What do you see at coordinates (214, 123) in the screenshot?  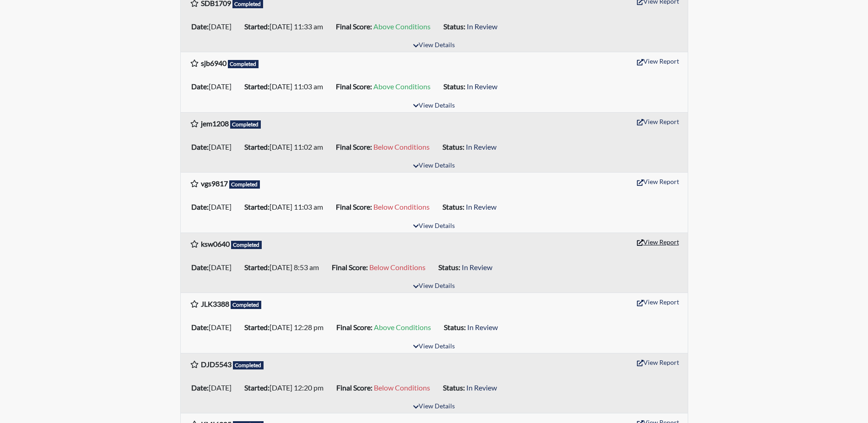 I see `b: jem1208` at bounding box center [214, 123].